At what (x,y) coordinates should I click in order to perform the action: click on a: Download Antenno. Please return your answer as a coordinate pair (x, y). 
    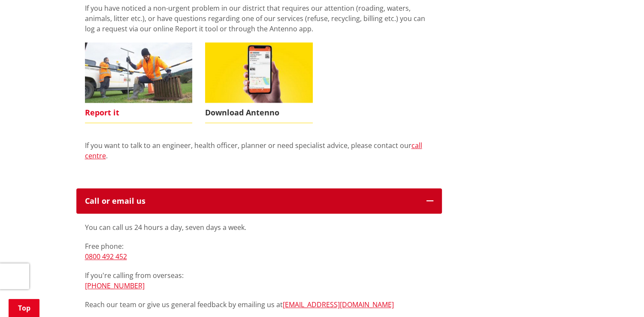
    Looking at the image, I should click on (259, 82).